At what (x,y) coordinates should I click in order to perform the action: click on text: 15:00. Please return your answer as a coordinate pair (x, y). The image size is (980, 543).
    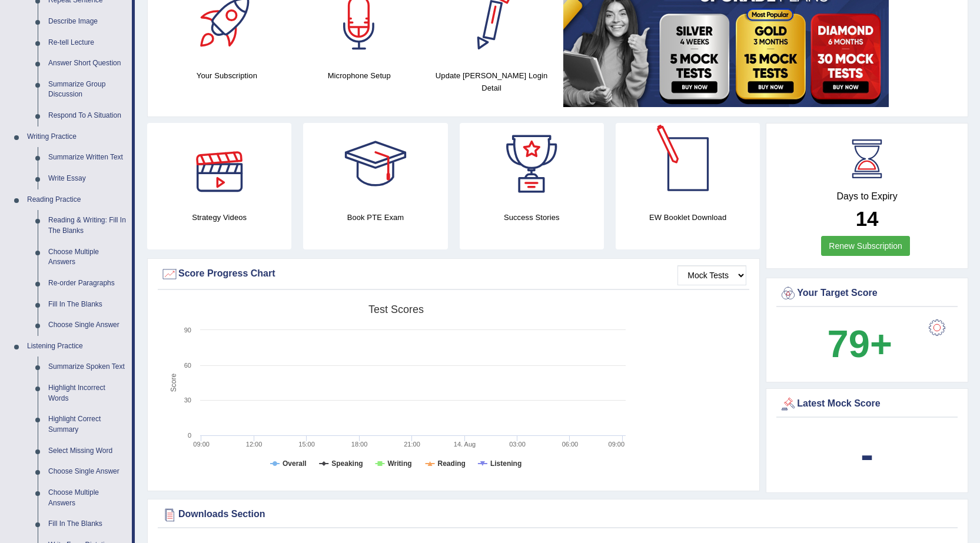
    Looking at the image, I should click on (306, 445).